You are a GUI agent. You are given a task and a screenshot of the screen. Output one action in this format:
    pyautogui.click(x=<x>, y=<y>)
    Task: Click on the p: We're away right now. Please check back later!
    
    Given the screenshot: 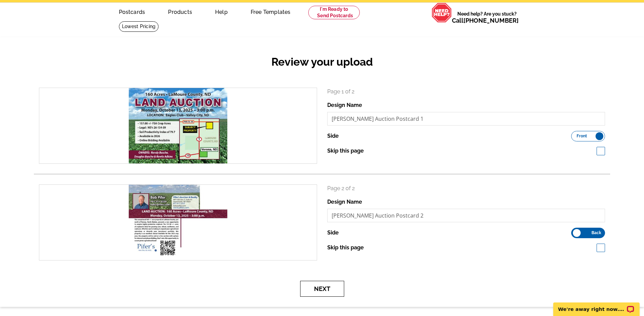 What is the action you would take?
    pyautogui.click(x=43, y=15)
    